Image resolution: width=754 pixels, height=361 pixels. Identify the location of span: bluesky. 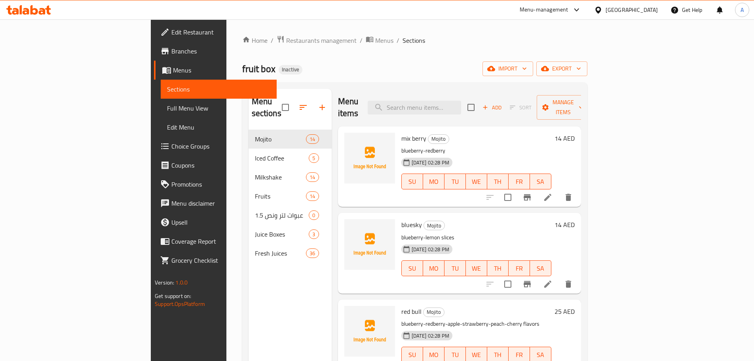
(412, 224).